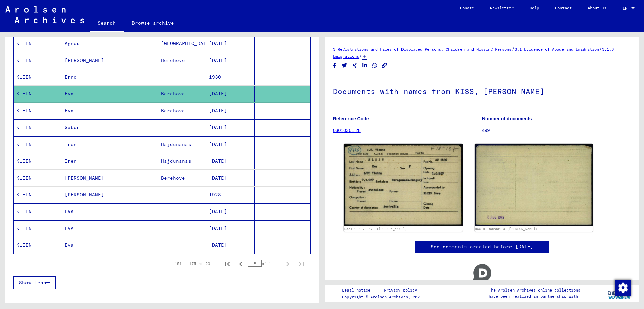  What do you see at coordinates (34, 283) in the screenshot?
I see `button: Show less` at bounding box center [34, 283].